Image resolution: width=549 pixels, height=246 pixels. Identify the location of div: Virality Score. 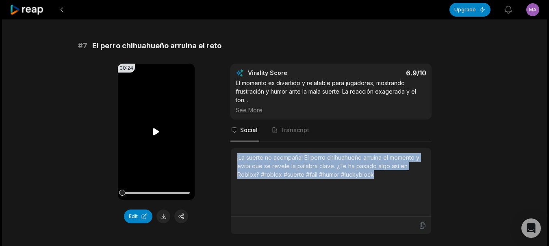
(291, 73).